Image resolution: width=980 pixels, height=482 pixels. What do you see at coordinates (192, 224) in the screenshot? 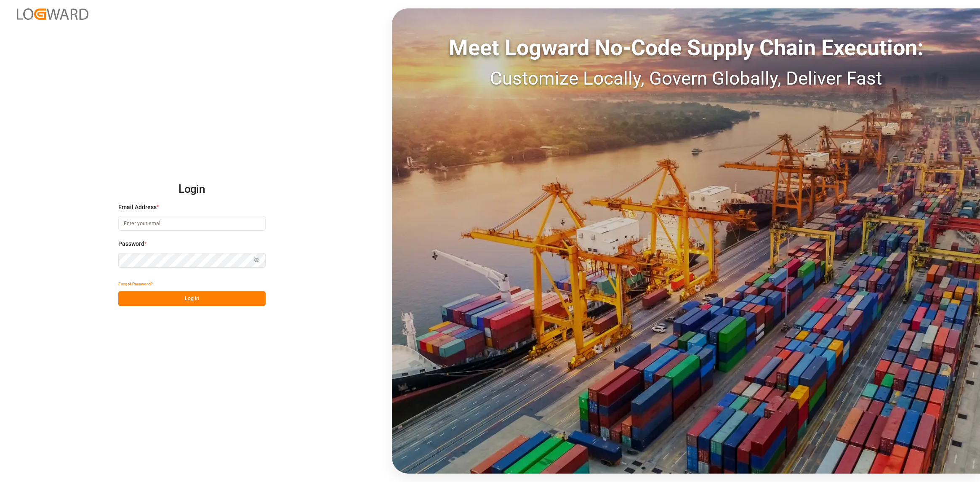
I see `input: Enter your email` at bounding box center [192, 224].